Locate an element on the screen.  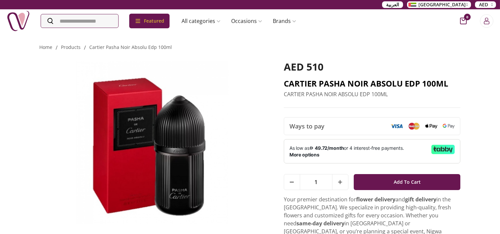
a: Home is located at coordinates (46, 47).